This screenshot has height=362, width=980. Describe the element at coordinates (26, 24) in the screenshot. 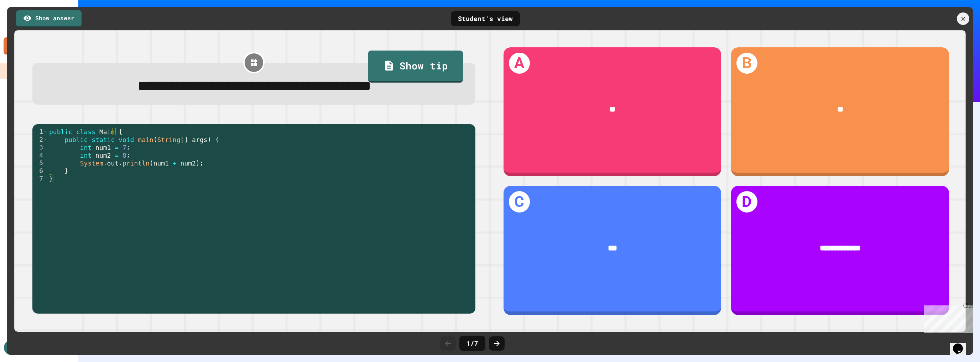

I see `div: Chat with us now!Close` at that location.